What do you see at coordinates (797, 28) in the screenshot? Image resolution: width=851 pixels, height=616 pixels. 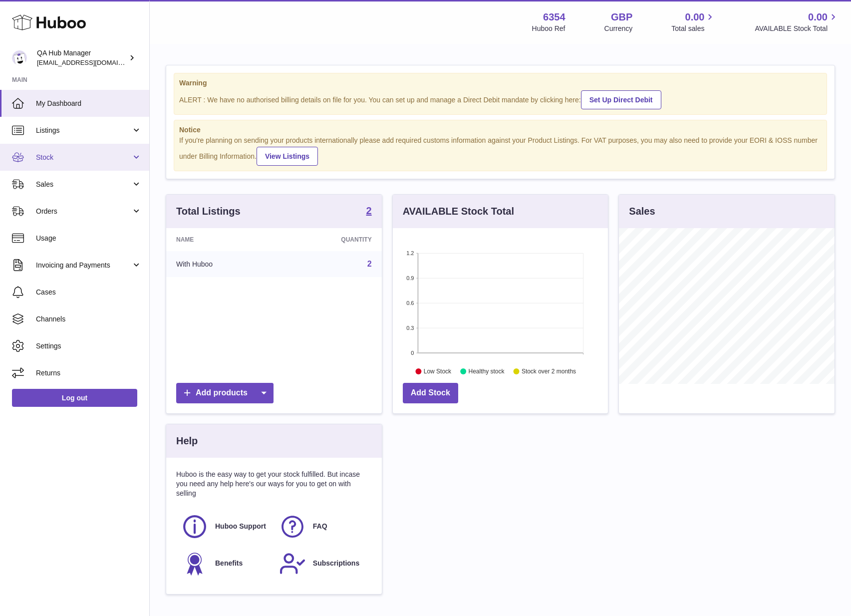 I see `span: AVAILABLE Stock Total` at bounding box center [797, 28].